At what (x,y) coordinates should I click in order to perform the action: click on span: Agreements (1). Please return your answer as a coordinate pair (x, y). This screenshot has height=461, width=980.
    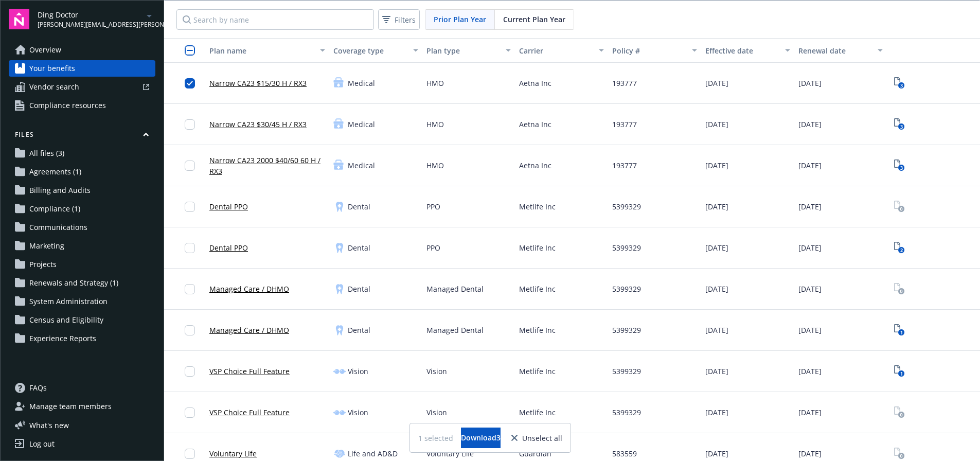
    Looking at the image, I should click on (55, 172).